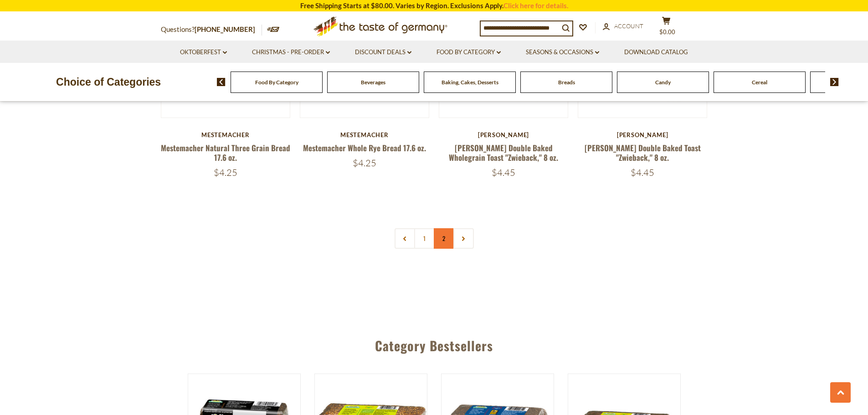 Image resolution: width=868 pixels, height=415 pixels. Describe the element at coordinates (657, 52) in the screenshot. I see `a: Download Catalog` at that location.